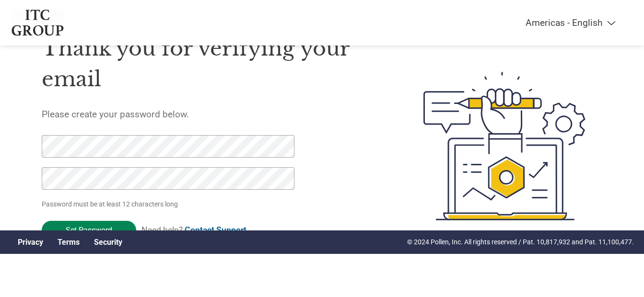  Describe the element at coordinates (210, 114) in the screenshot. I see `h5: Please create your password below.` at that location.